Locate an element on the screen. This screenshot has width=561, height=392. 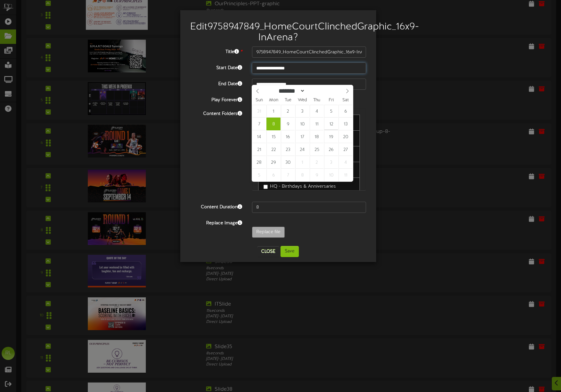
span: September 15, 2025 is located at coordinates (273, 137).